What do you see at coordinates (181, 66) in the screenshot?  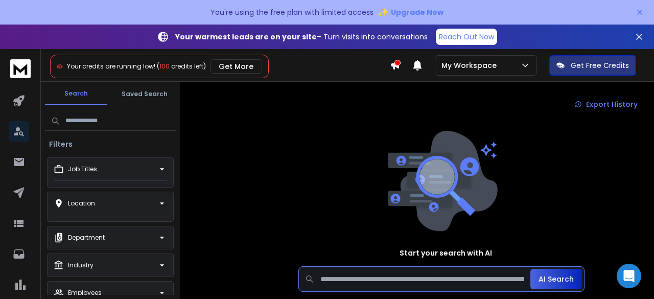 I see `span: ( credits left)` at bounding box center [181, 66].